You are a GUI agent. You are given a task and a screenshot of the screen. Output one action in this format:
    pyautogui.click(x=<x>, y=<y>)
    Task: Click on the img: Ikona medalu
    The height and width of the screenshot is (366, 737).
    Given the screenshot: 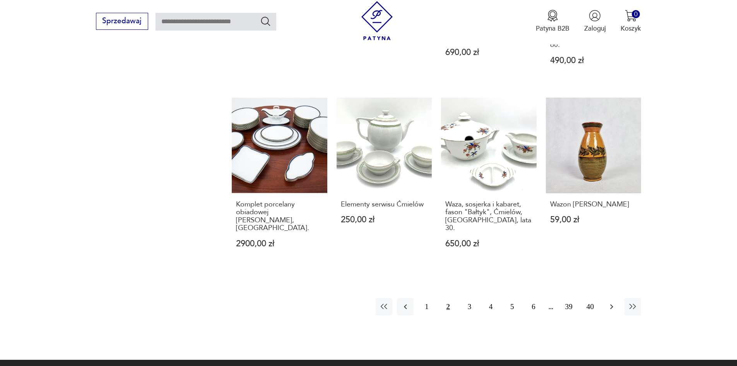 What is the action you would take?
    pyautogui.click(x=553, y=15)
    